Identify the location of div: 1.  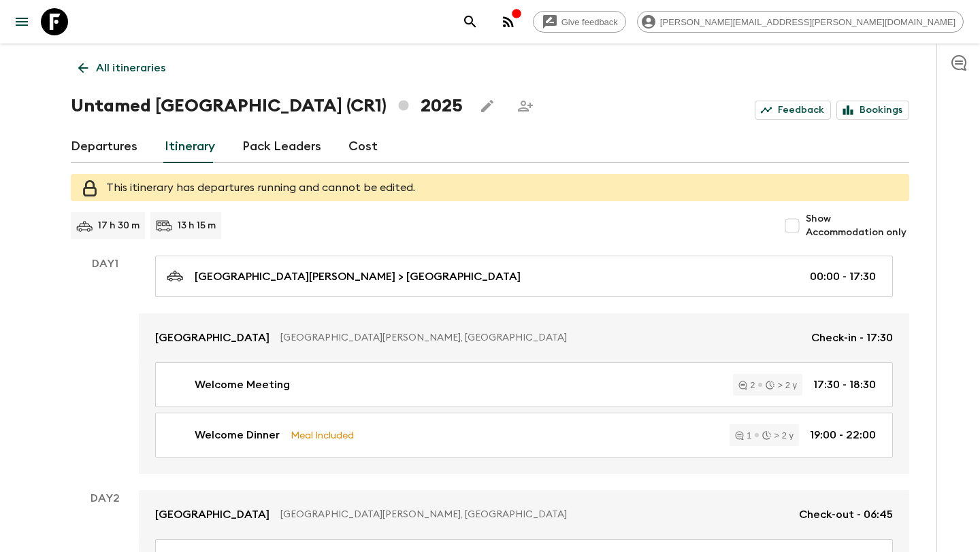
(743, 435).